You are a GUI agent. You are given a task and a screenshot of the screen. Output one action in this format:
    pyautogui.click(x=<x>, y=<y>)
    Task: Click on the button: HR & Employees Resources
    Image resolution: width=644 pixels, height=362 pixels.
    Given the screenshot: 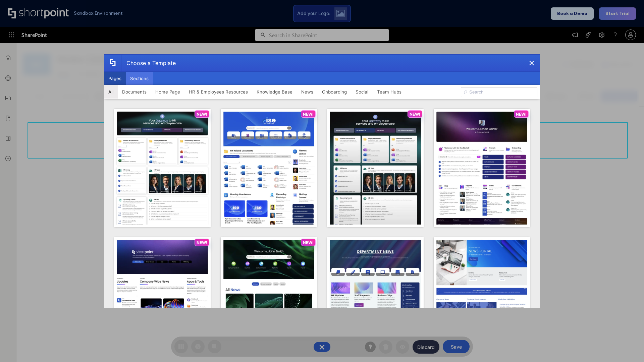 What is the action you would take?
    pyautogui.click(x=218, y=92)
    